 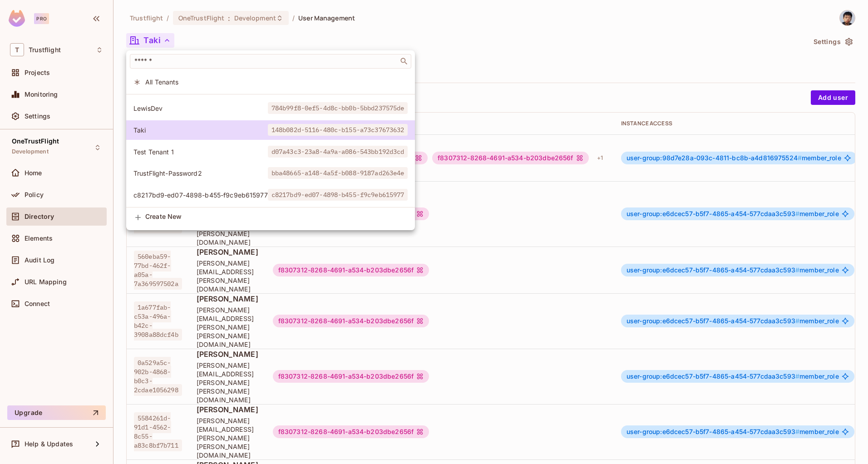 I want to click on span: TrustFlight-Password2, so click(x=201, y=173).